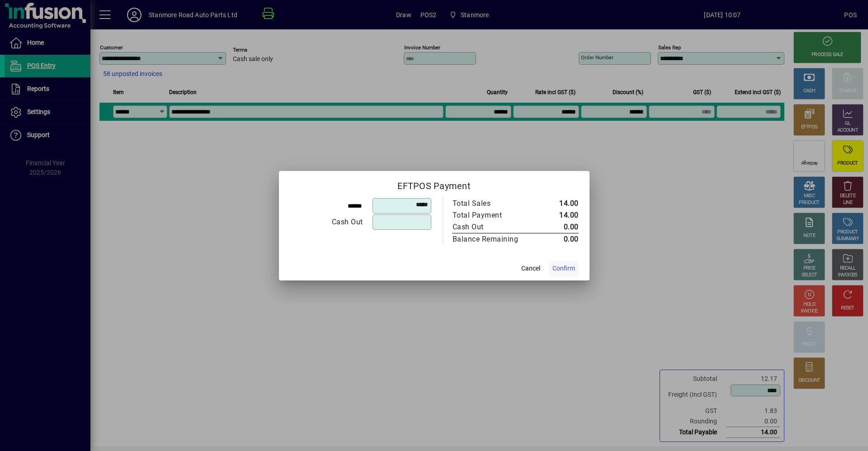 Image resolution: width=868 pixels, height=451 pixels. I want to click on button: Confirm, so click(564, 269).